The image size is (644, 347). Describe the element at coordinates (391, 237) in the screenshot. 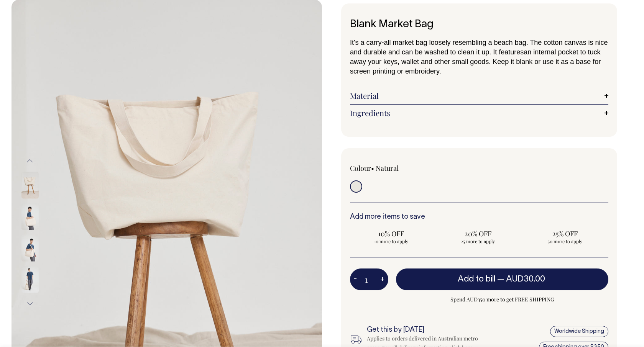

I see `input: 10% OFF 10 more to apply` at that location.